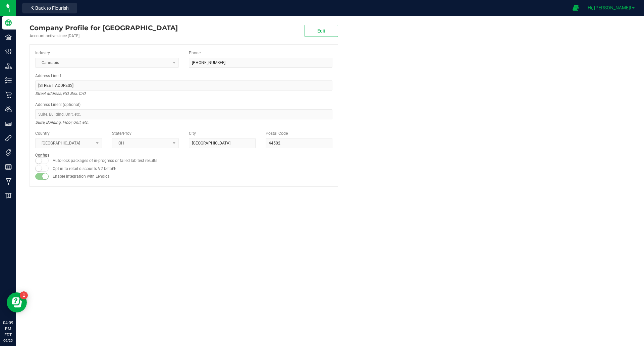  What do you see at coordinates (322, 31) in the screenshot?
I see `button: Edit` at bounding box center [322, 31].